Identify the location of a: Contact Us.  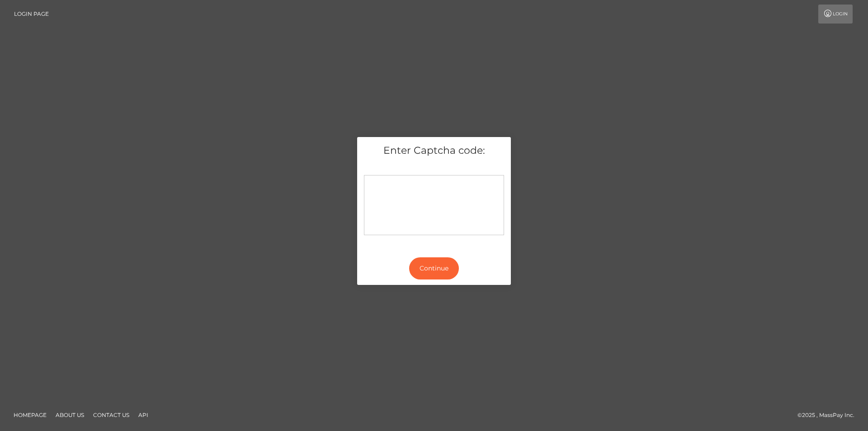
(111, 415).